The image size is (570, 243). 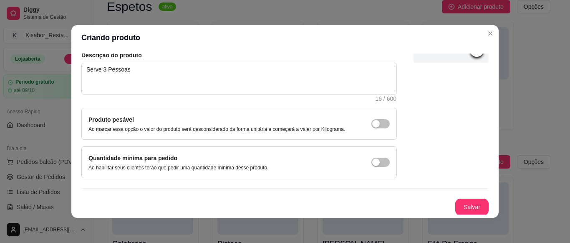 What do you see at coordinates (239, 78) in the screenshot?
I see `textarea: Serve 3 Pessoas` at bounding box center [239, 78].